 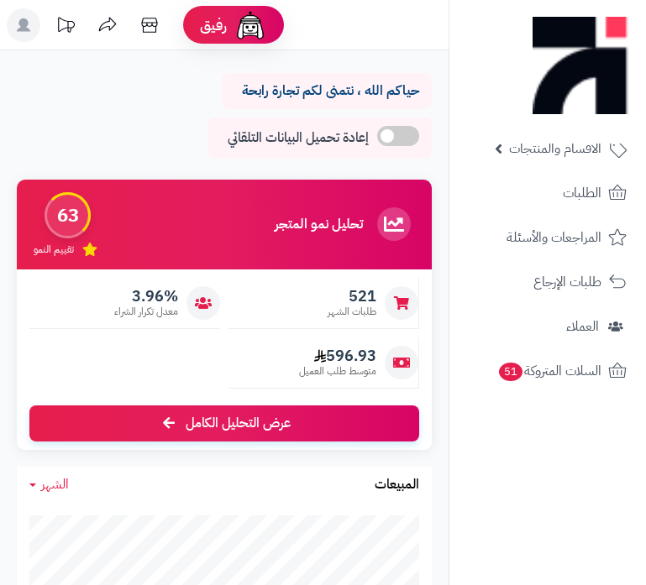 What do you see at coordinates (547, 193) in the screenshot?
I see `a: الطلبات` at bounding box center [547, 193].